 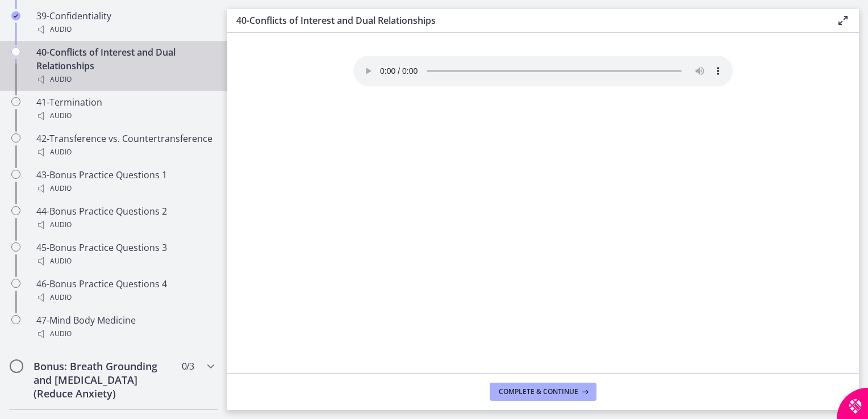 What do you see at coordinates (527, 20) in the screenshot?
I see `h3: 40-Conflicts of Interest and Dual Relationships` at bounding box center [527, 20].